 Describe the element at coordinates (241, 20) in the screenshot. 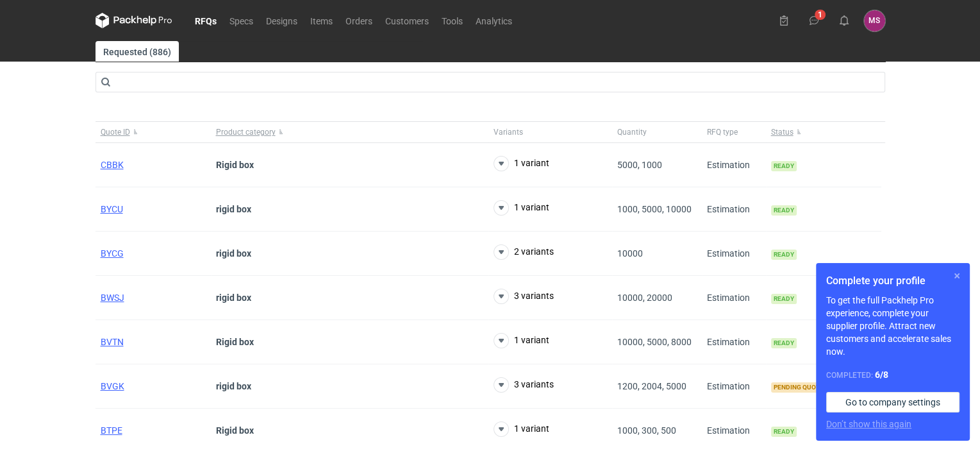

I see `a: Specs` at that location.